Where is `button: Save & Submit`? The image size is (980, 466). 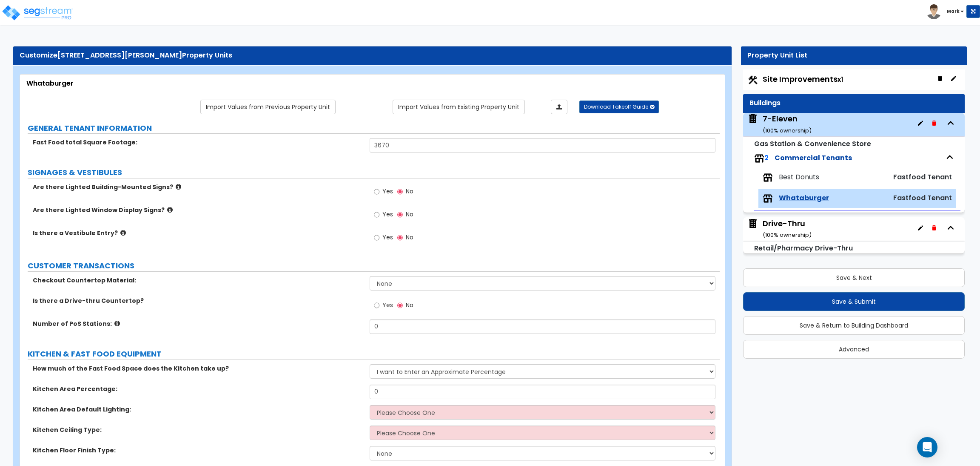 button: Save & Submit is located at coordinates (854, 302).